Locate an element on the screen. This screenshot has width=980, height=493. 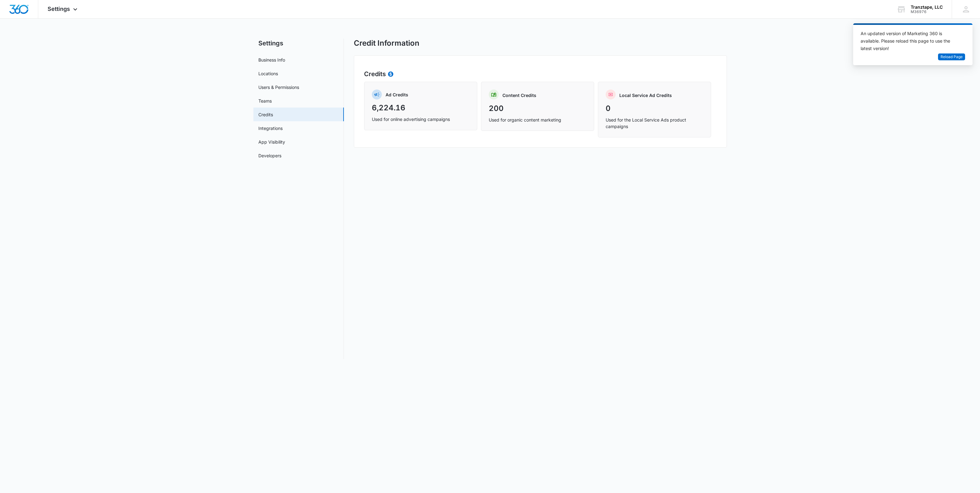
p: Used for online advertising campaigns is located at coordinates (420, 119).